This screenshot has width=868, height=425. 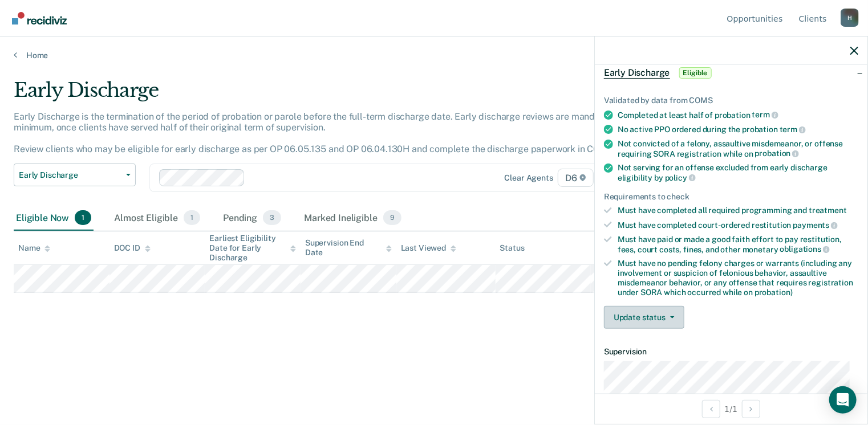 What do you see at coordinates (272, 218) in the screenshot?
I see `span: 3` at bounding box center [272, 218].